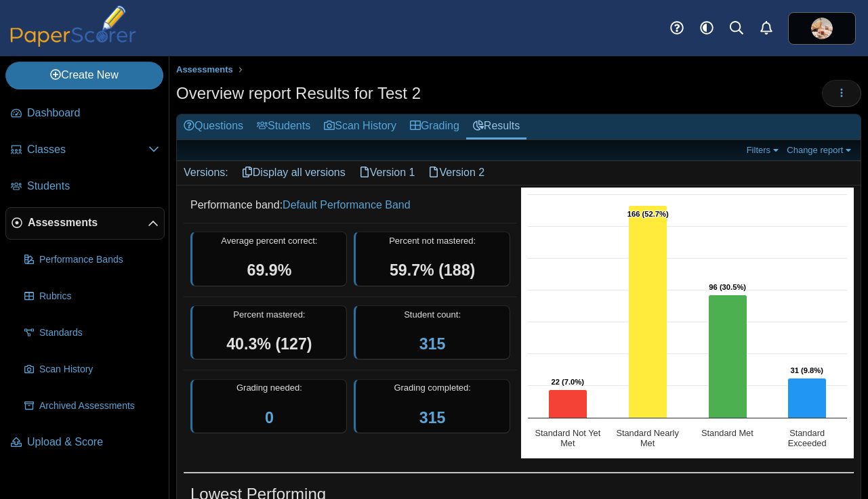  What do you see at coordinates (269, 417) in the screenshot?
I see `a: 0` at bounding box center [269, 417].